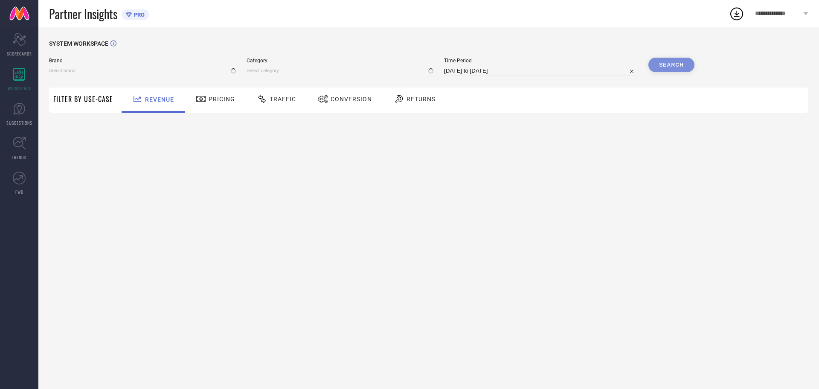  I want to click on input: Select time period, so click(541, 71).